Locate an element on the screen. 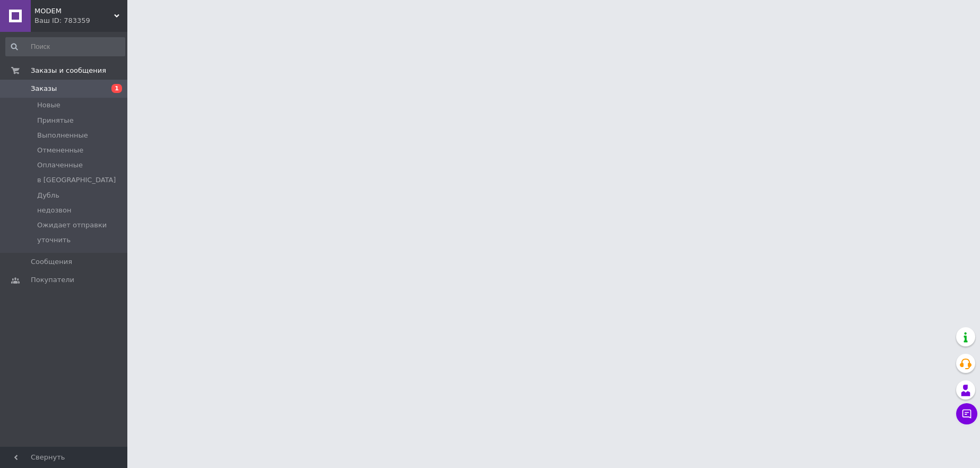 The image size is (980, 468). span: Ожидает отправки is located at coordinates (72, 225).